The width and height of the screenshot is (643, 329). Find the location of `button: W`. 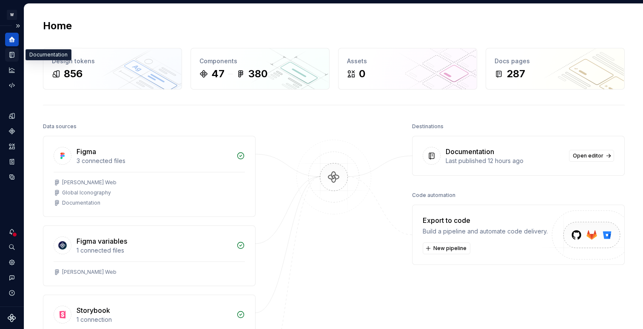

button: W is located at coordinates (12, 14).